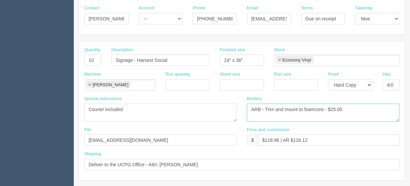 The height and width of the screenshot is (186, 410). Describe the element at coordinates (386, 74) in the screenshot. I see `label: Inks` at that location.